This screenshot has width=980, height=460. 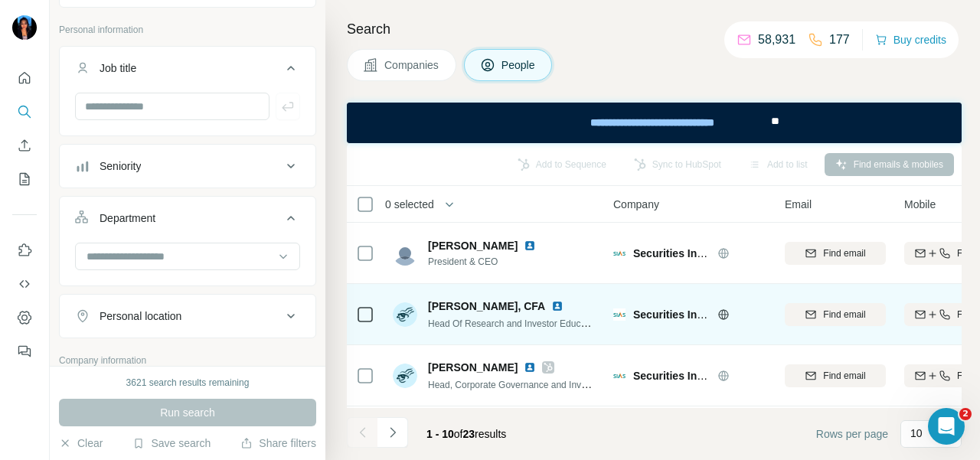 I want to click on span: Head, Corporate Governance and Investor Rights, so click(x=529, y=385).